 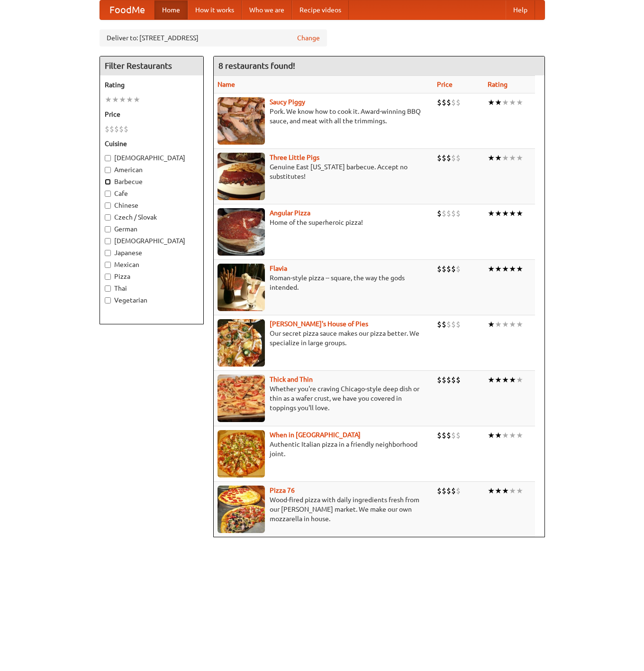 What do you see at coordinates (127, 10) in the screenshot?
I see `a: FoodMe` at bounding box center [127, 10].